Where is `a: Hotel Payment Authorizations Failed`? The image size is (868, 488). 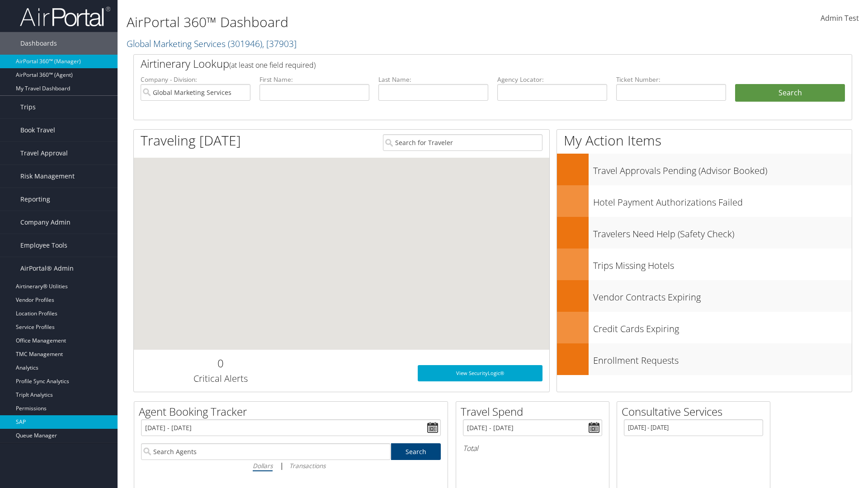 a: Hotel Payment Authorizations Failed is located at coordinates (704, 201).